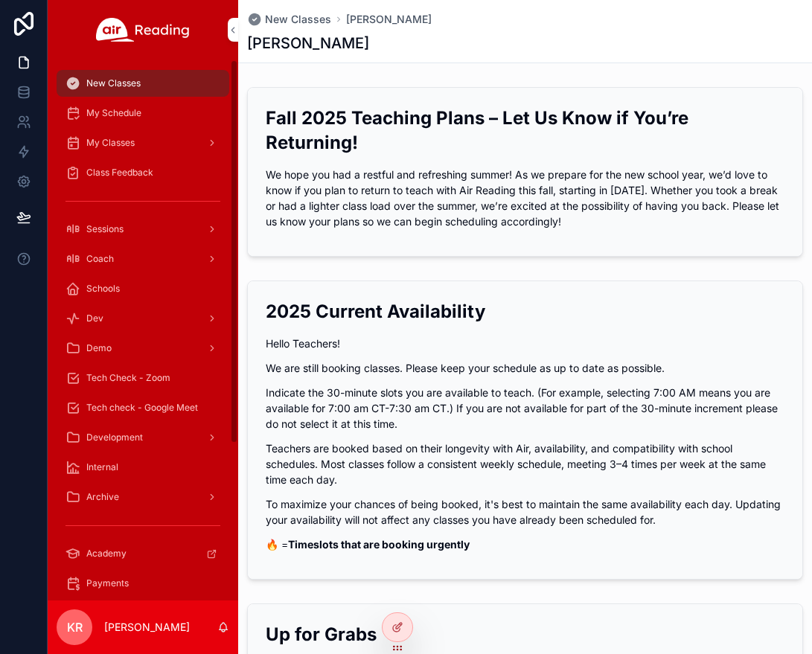  What do you see at coordinates (143, 437) in the screenshot?
I see `a: Development` at bounding box center [143, 437].